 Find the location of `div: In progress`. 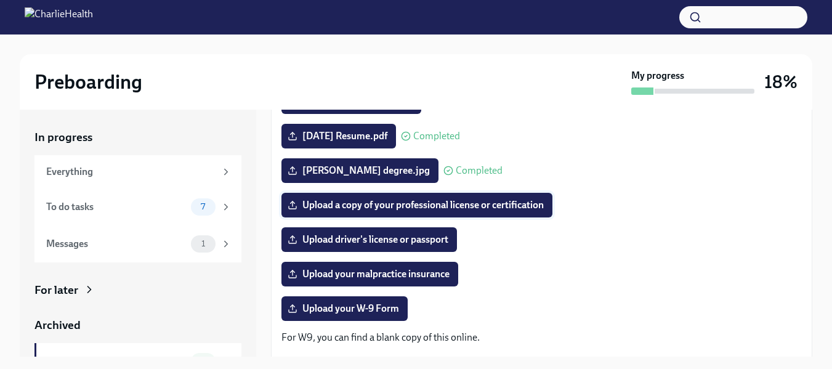

div: In progress is located at coordinates (138, 137).